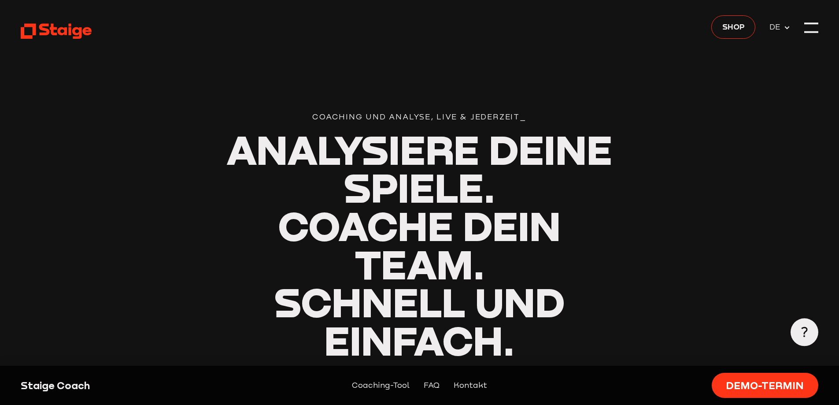 The width and height of the screenshot is (839, 405). Describe the element at coordinates (777, 27) in the screenshot. I see `span: DE` at that location.